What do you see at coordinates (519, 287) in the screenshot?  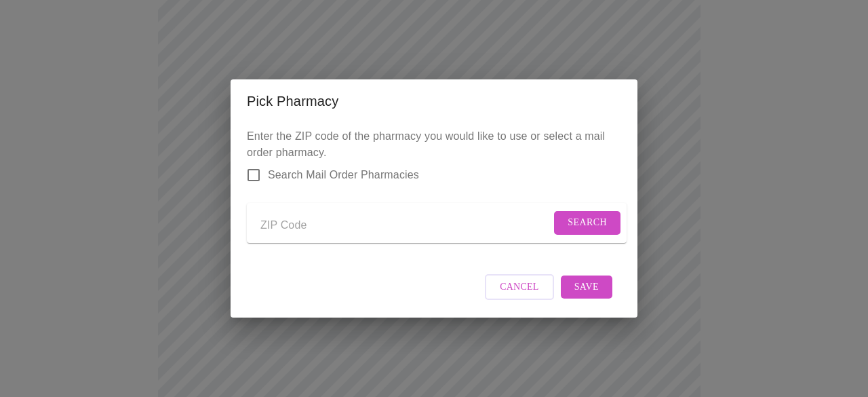 I see `button: Cancel` at bounding box center [519, 287].